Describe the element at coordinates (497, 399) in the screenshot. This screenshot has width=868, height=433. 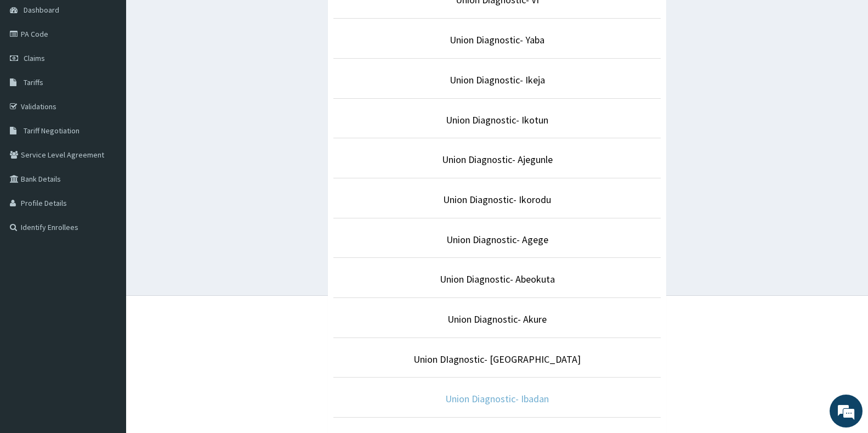
I see `a: Union Diagnostic- Ibadan` at that location.